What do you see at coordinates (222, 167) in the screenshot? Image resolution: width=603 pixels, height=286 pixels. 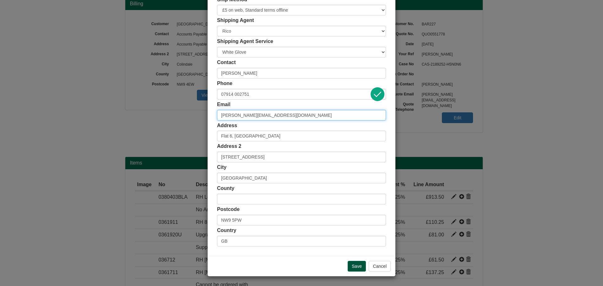 I see `label: City` at bounding box center [222, 167].